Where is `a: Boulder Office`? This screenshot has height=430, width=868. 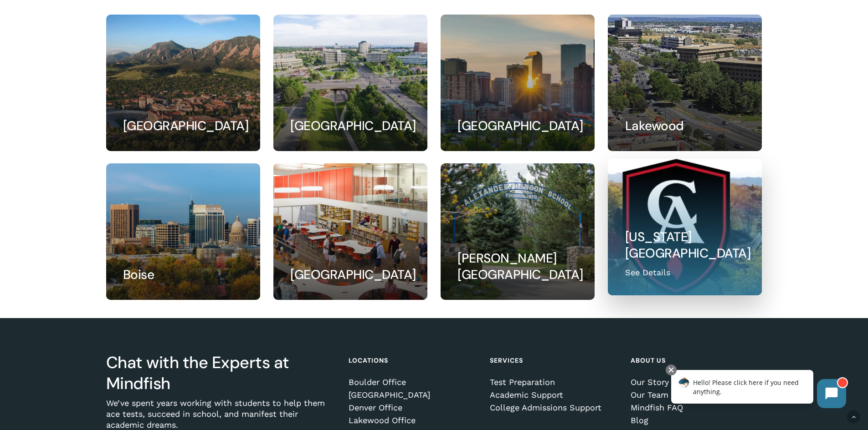
a: Boulder Office is located at coordinates (412, 383).